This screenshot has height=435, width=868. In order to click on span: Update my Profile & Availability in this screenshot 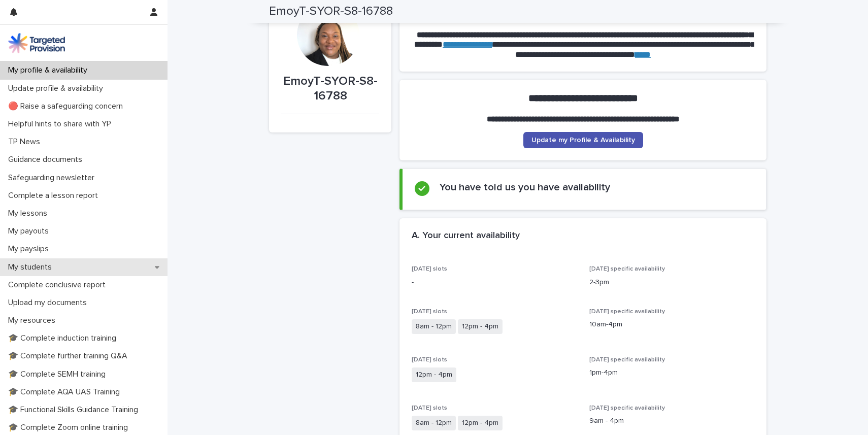, I will do `click(583, 140)`.